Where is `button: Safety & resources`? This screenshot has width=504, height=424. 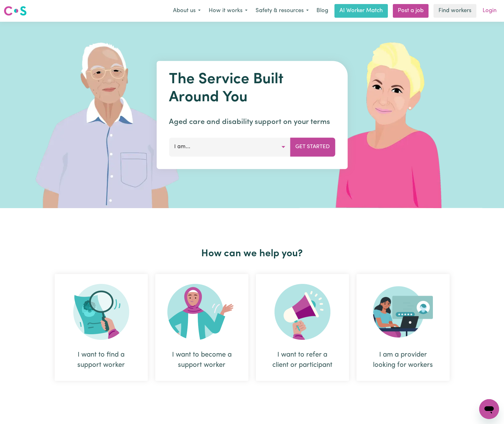 button: Safety & resources is located at coordinates (282, 11).